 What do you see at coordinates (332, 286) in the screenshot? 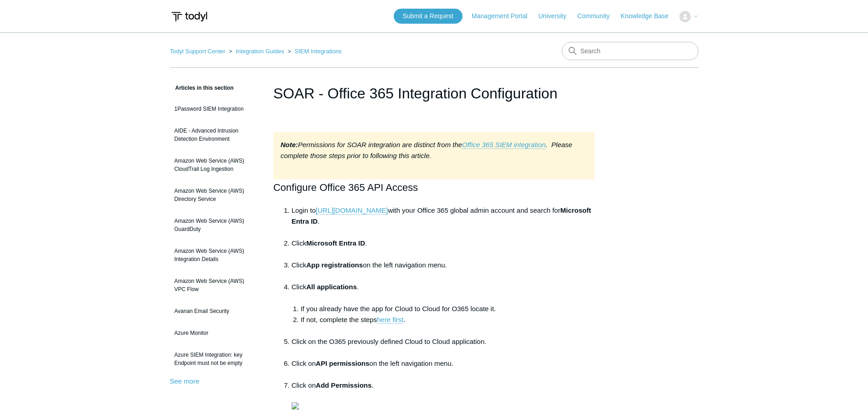
I see `strong: All applications` at bounding box center [332, 286].